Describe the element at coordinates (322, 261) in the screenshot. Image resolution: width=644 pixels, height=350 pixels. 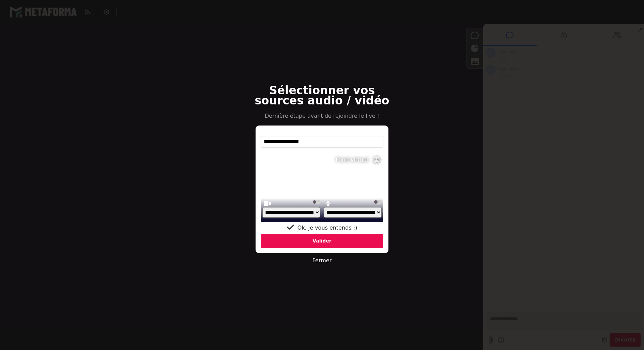
I see `a: Fermer` at that location.